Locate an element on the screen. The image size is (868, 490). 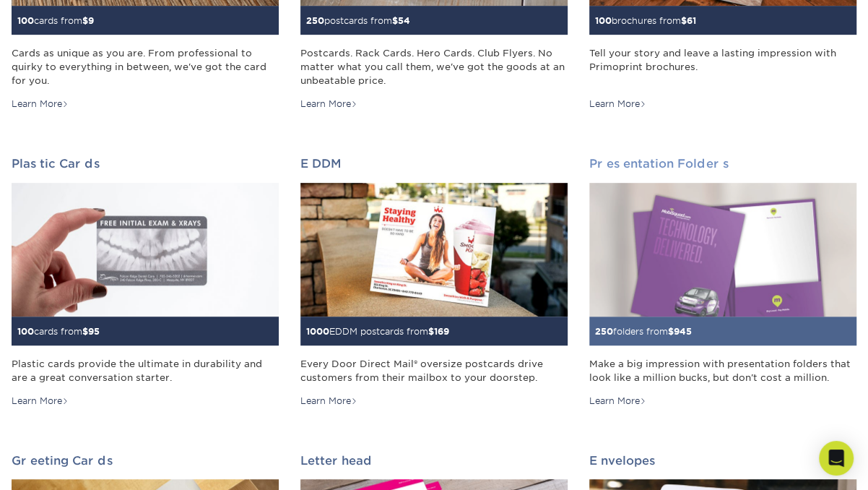
div: Tell your story and leave a lasting impression with Primoprint brochures. is located at coordinates (723, 67).